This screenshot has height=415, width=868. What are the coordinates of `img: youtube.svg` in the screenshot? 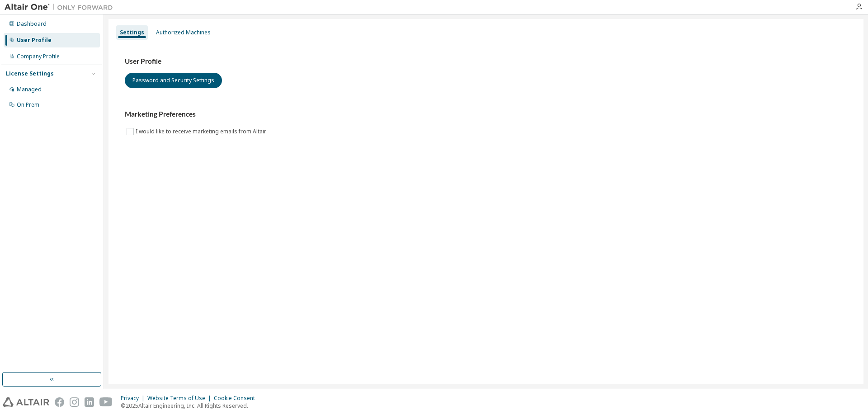 It's located at (106, 402).